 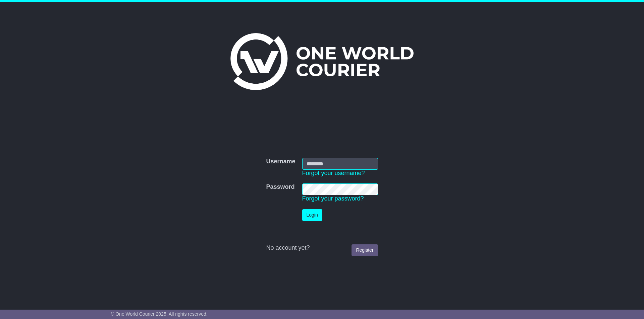 What do you see at coordinates (280, 187) in the screenshot?
I see `label: Password` at bounding box center [280, 187].